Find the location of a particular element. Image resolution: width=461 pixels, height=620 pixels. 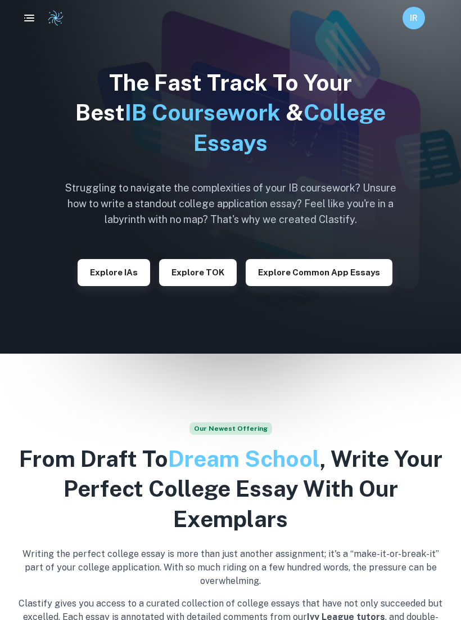

button: Explore Common App essays is located at coordinates (319, 272).